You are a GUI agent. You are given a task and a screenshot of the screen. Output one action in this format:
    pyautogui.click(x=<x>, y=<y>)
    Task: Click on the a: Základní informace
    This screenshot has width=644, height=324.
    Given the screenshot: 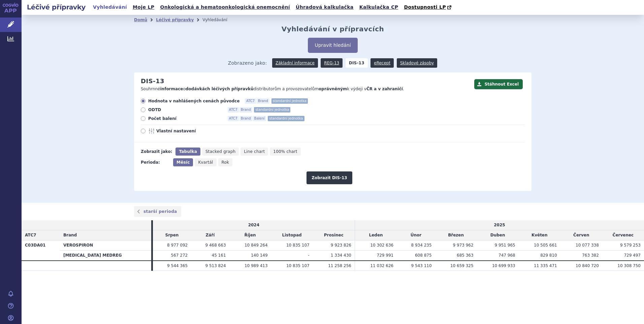 What is the action you would take?
    pyautogui.click(x=295, y=63)
    